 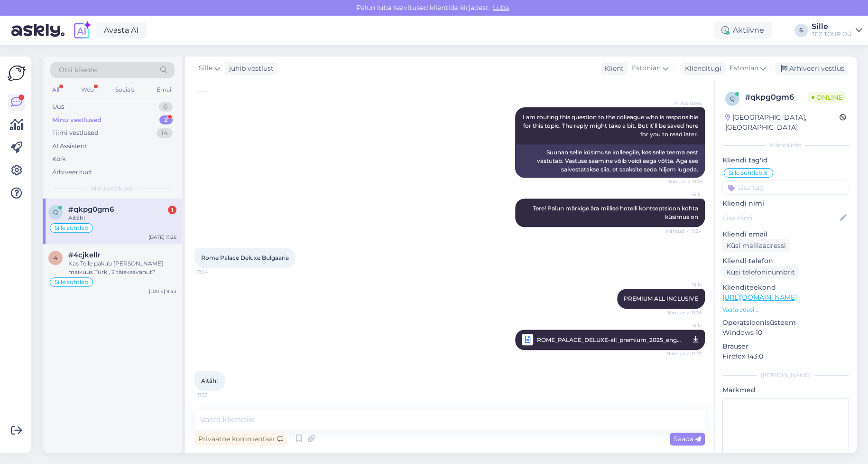 What do you see at coordinates (165, 107) in the screenshot?
I see `div: 0` at bounding box center [165, 107].